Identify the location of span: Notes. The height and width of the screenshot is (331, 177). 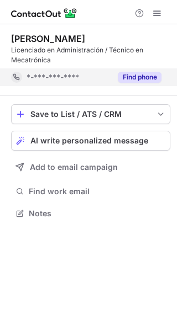
(97, 213).